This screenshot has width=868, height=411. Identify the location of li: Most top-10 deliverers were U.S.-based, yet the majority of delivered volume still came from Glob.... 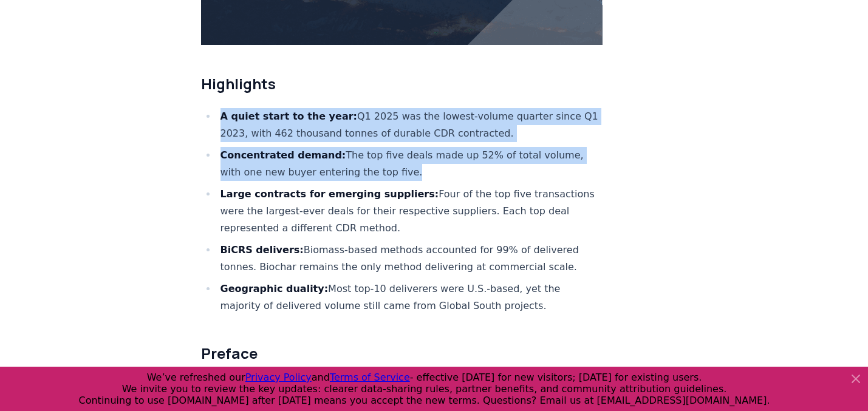
(410, 297).